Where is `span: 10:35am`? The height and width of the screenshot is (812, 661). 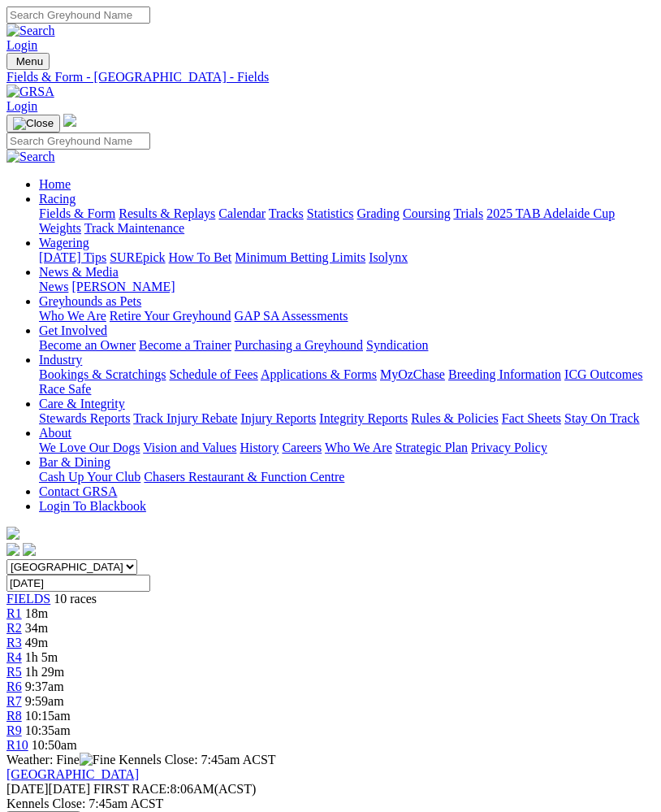 span: 10:35am is located at coordinates (48, 730).